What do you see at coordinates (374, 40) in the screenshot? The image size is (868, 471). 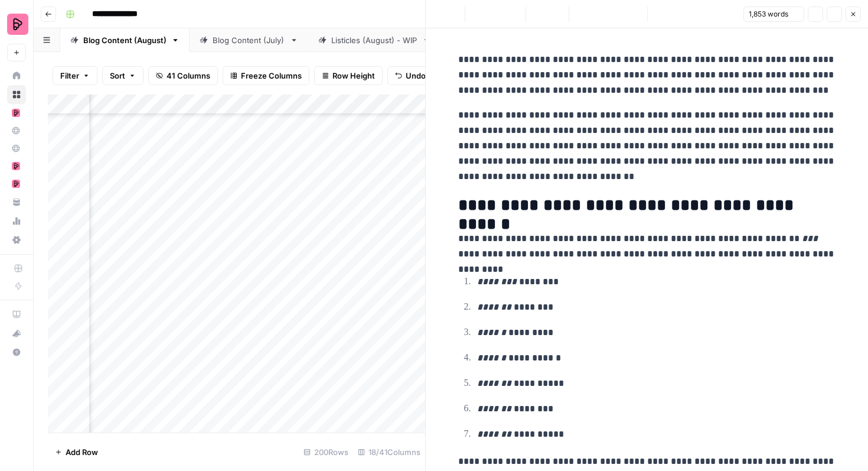 I see `div: Listicles (August) - WIP` at bounding box center [374, 40].